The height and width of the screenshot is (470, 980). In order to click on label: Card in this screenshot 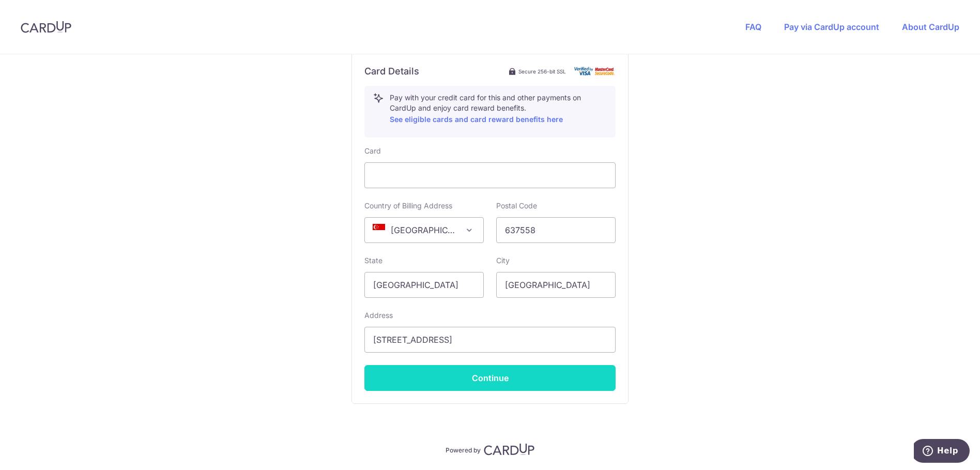, I will do `click(373, 151)`.